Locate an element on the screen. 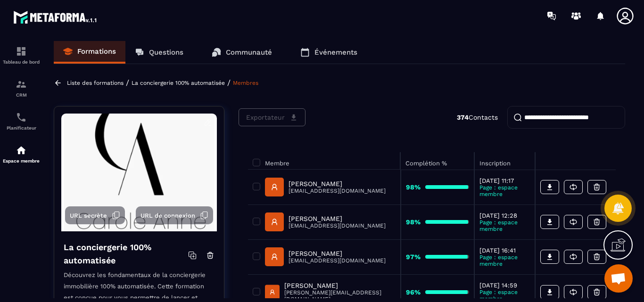  a: Questions is located at coordinates (159, 52).